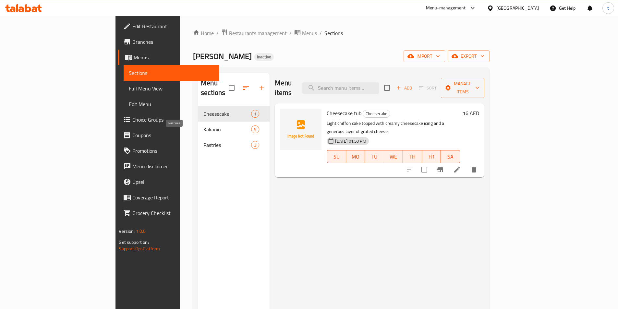 This screenshot has width=618, height=309. What do you see at coordinates (424, 56) in the screenshot?
I see `button: import` at bounding box center [424, 56].